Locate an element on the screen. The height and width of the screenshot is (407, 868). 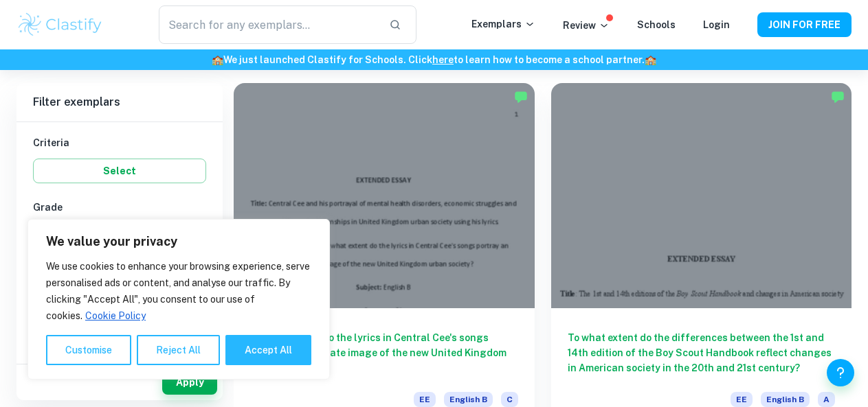
button: Select is located at coordinates (120, 171).